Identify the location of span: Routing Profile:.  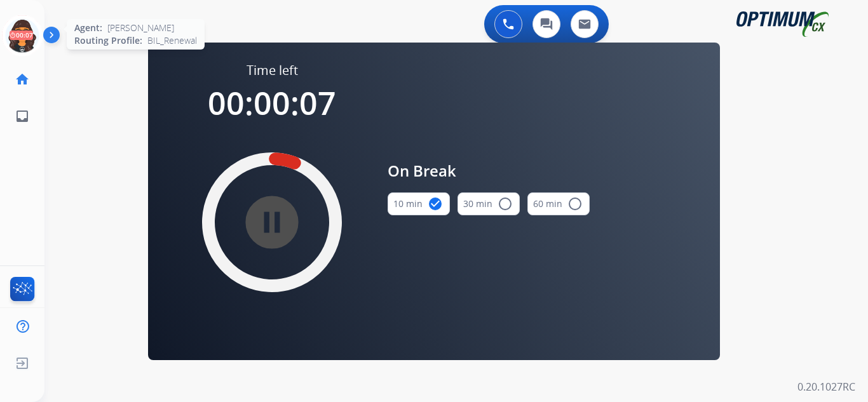
(108, 41).